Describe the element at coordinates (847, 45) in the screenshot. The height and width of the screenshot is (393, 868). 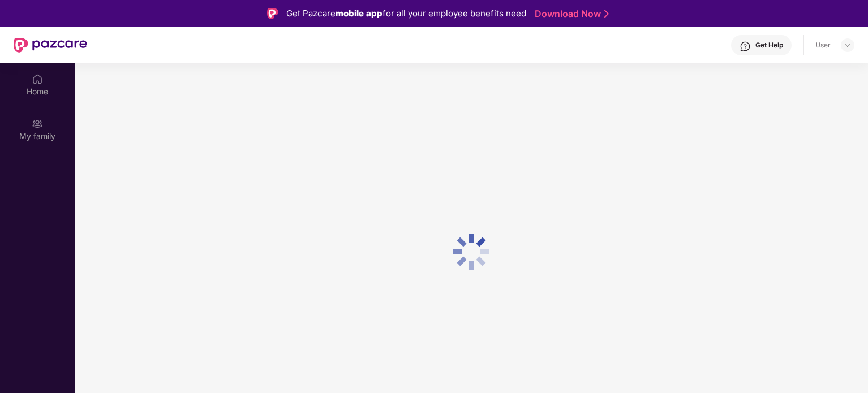
I see `img: svg+xml;base64,PHN2ZyBpZD0iRHJvcGRvd24tMzJ4MzIiIHhtbG5zPSJodHRwOi8vd3d3LnczLm9yZy8yMDAwL3N2ZyIgd2...` at that location.